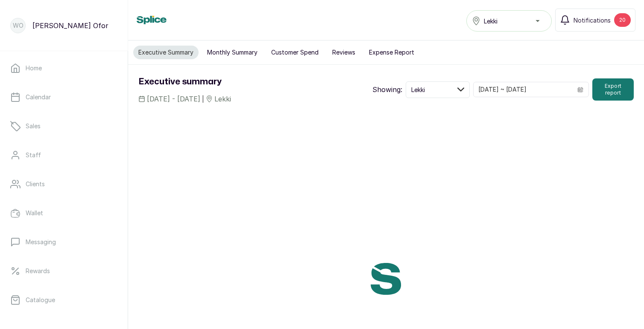 This screenshot has width=644, height=329. Describe the element at coordinates (34, 68) in the screenshot. I see `p: Home` at that location.